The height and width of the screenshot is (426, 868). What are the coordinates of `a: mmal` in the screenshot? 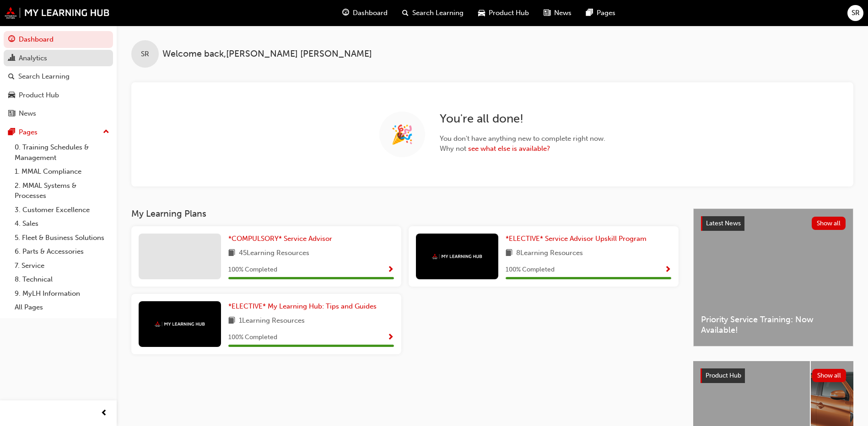 It's located at (57, 13).